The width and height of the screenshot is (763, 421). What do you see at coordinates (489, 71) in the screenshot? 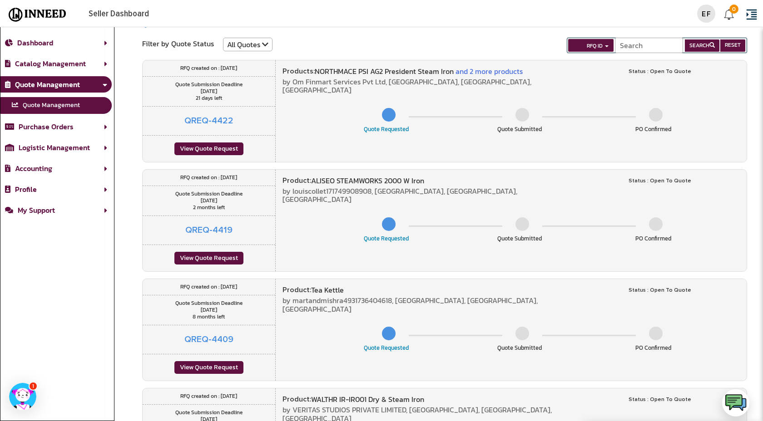
I see `a: and 2 more products` at bounding box center [489, 71].